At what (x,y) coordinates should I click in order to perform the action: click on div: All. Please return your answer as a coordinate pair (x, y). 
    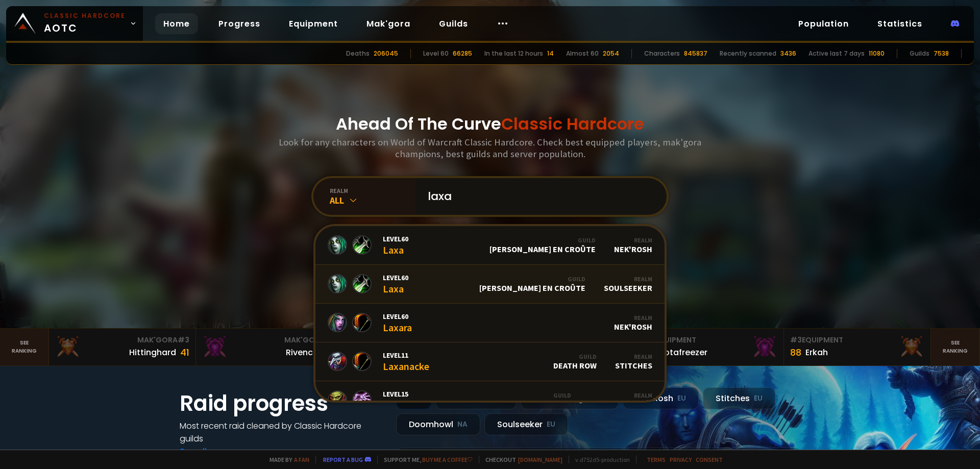
    Looking at the image, I should click on (373, 200).